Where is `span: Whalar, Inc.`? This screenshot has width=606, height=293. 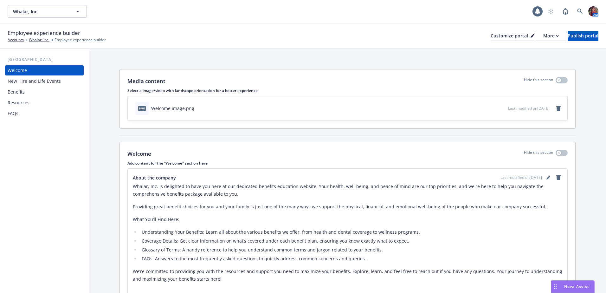 span: Whalar, Inc. is located at coordinates (40, 11).